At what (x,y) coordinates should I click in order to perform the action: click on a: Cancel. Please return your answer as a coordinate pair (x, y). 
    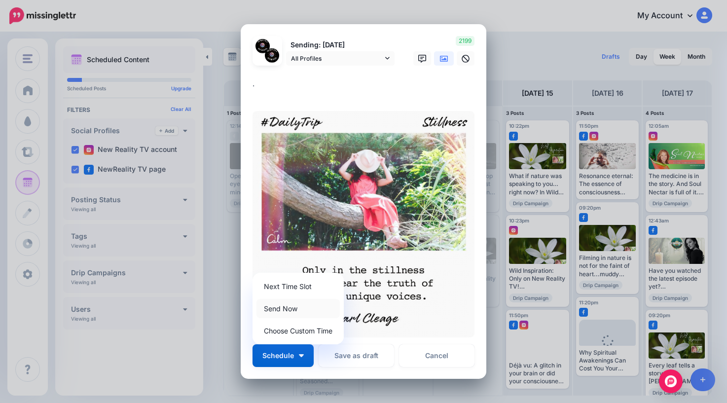
    Looking at the image, I should click on (436, 355).